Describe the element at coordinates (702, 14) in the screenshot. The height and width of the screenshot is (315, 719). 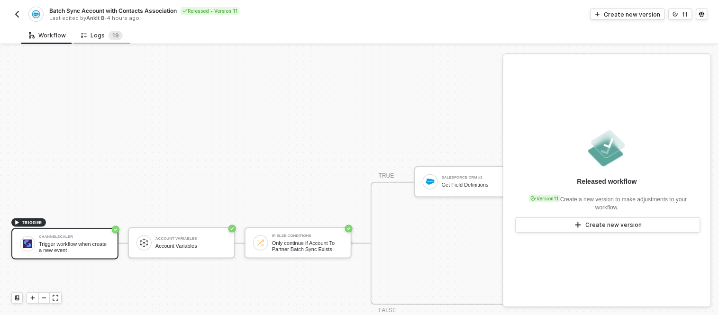
I see `span: icon-settings` at that location.